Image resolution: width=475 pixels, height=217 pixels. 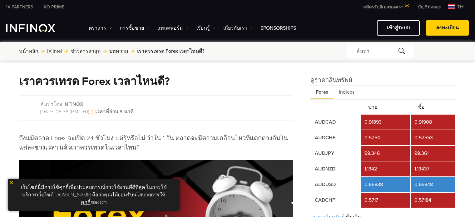 What do you see at coordinates (385, 169) in the screenshot?
I see `td: 1.1342` at bounding box center [385, 169].